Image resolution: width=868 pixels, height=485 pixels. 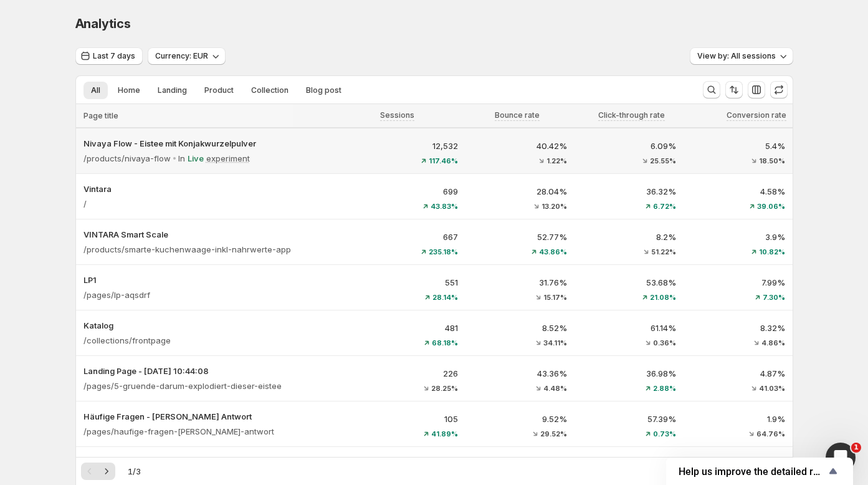 I want to click on span: 41.89%, so click(x=444, y=434).